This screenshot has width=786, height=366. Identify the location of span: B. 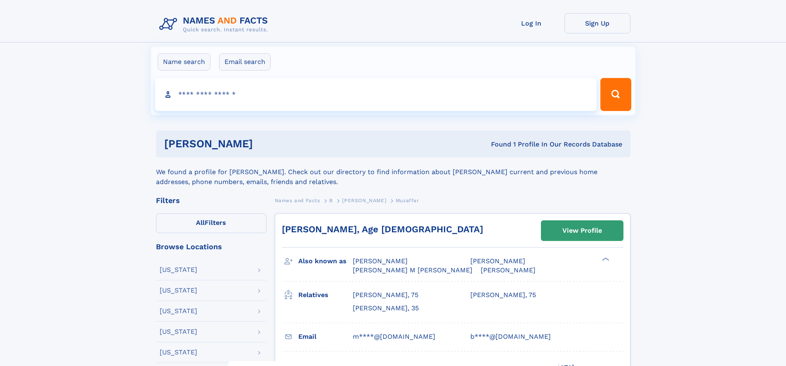
(331, 201).